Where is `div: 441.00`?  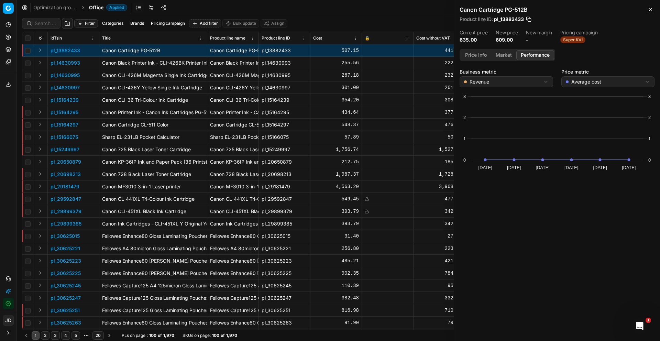
div: 441.00 is located at coordinates (439, 50).